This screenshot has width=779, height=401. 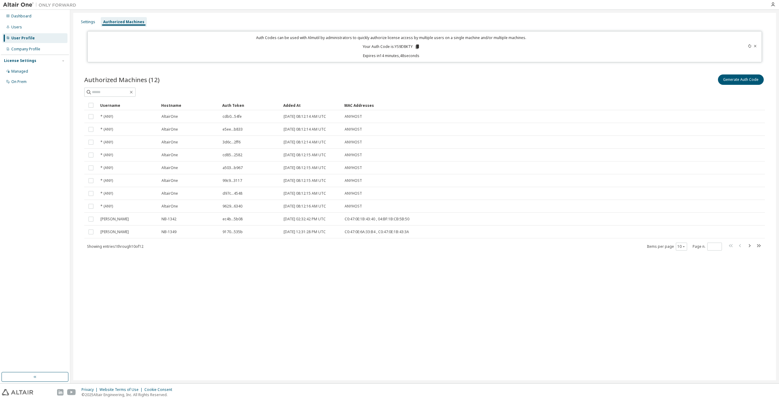 What do you see at coordinates (232, 181) in the screenshot?
I see `span: 99c9...3117` at bounding box center [232, 181].